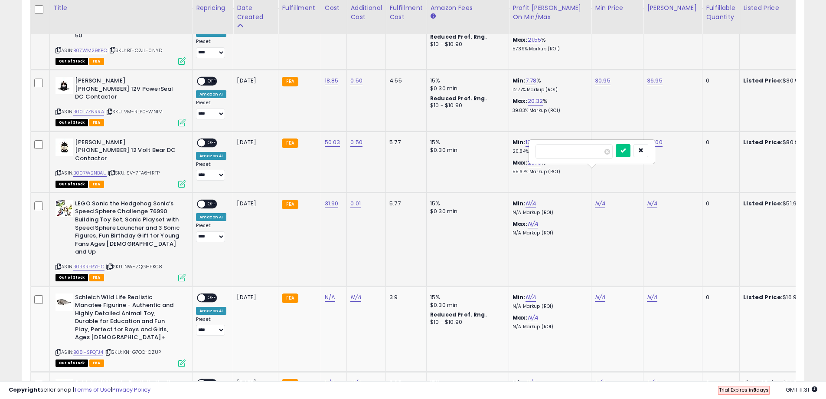 This screenshot has height=399, width=826. Describe the element at coordinates (531, 81) in the screenshot. I see `a: 7.78` at that location.